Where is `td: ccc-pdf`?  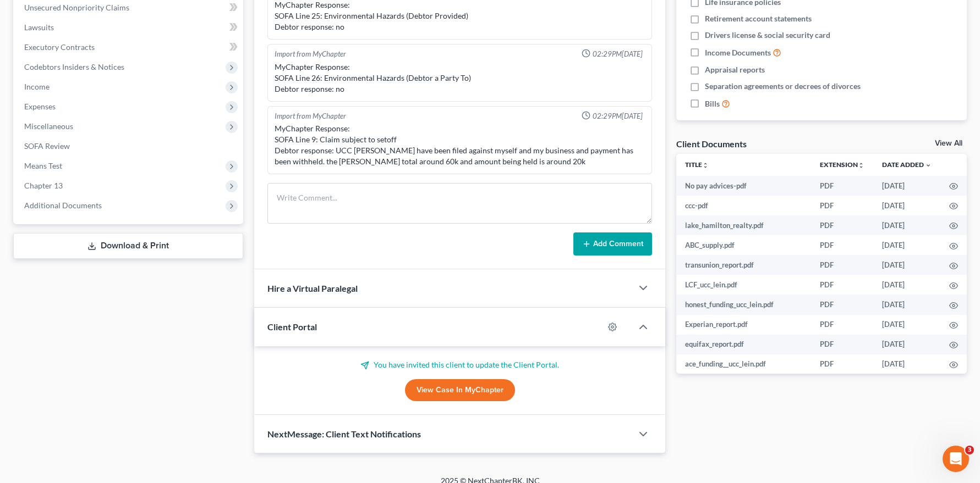 td: ccc-pdf is located at coordinates (743, 206).